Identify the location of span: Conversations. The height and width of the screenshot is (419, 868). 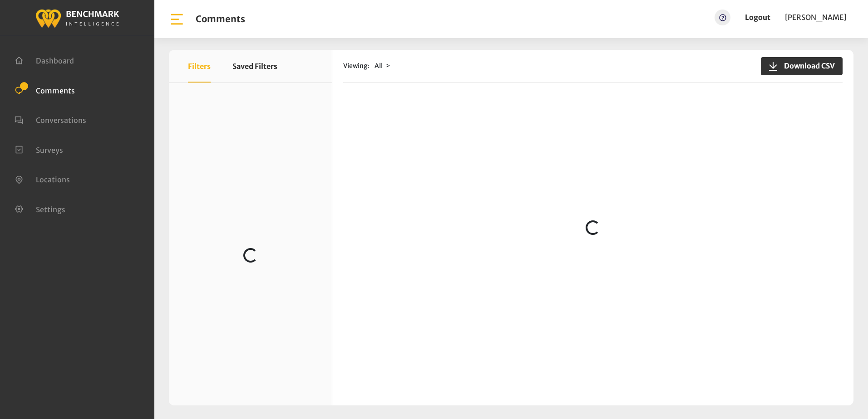
(61, 121).